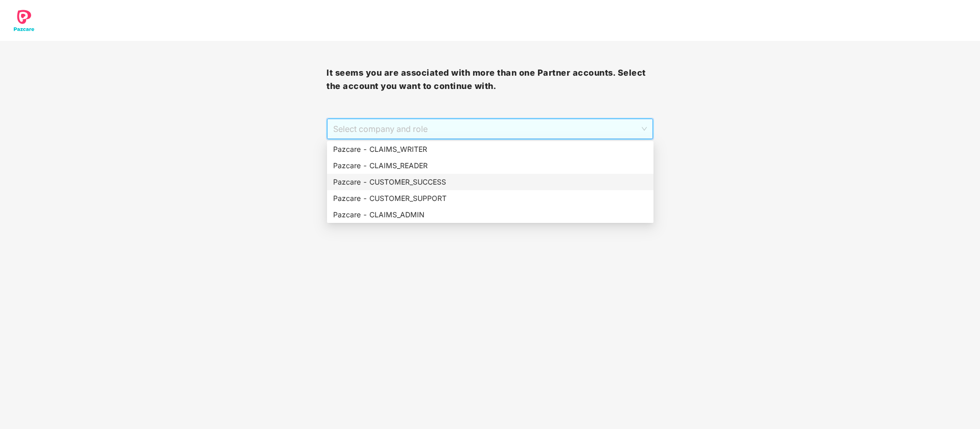 The height and width of the screenshot is (429, 980). Describe the element at coordinates (489, 129) in the screenshot. I see `span: Select company and role` at that location.